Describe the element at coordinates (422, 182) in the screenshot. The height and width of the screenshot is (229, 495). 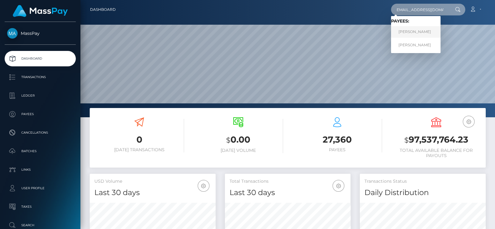
I see `h5: Transactions Status` at that location.